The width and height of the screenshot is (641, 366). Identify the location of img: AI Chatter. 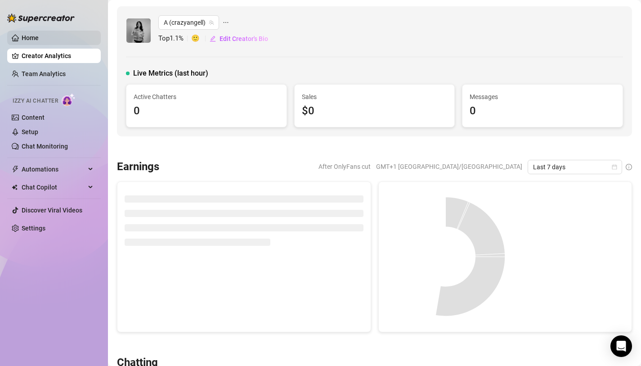
(68, 99).